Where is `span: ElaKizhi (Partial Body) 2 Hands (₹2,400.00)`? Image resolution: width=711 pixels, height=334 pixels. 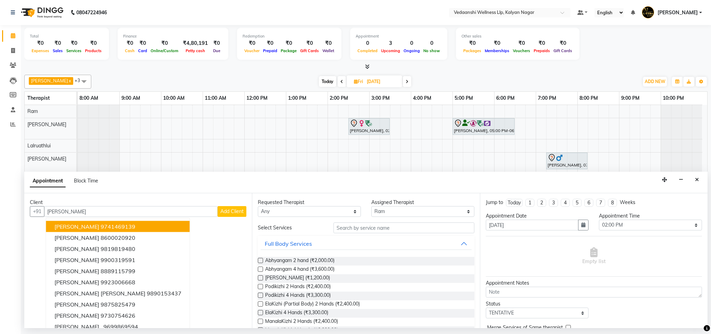
span: ElaKizhi (Partial Body) 2 Hands (₹2,400.00) is located at coordinates (312, 304).